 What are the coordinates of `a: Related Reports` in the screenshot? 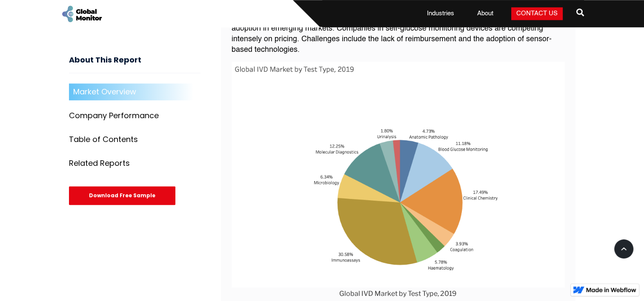 It's located at (135, 164).